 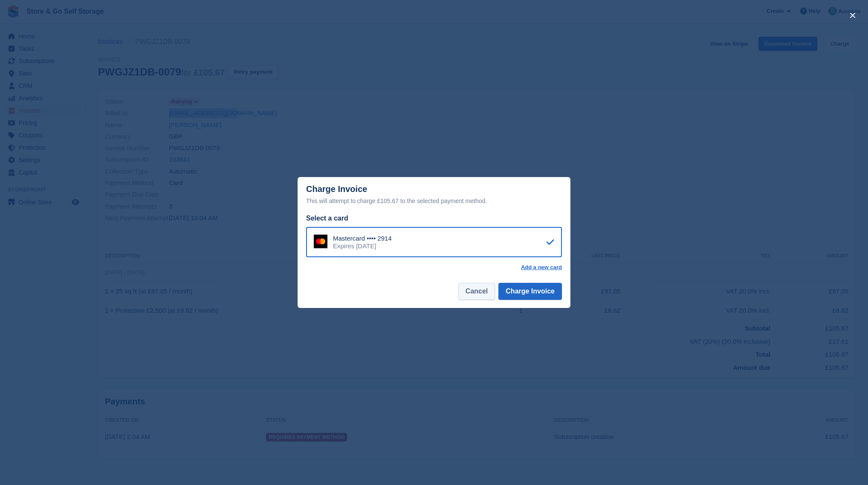 I want to click on img: Mastercard Logo, so click(x=321, y=241).